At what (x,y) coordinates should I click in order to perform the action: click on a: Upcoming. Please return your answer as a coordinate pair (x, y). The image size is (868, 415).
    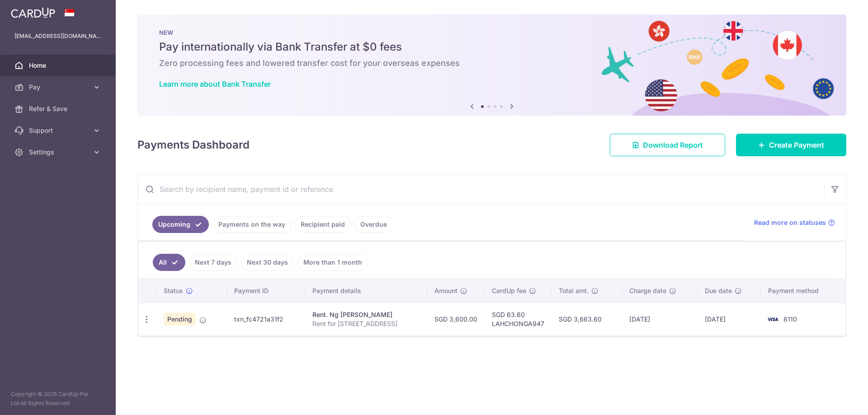
    Looking at the image, I should click on (180, 225).